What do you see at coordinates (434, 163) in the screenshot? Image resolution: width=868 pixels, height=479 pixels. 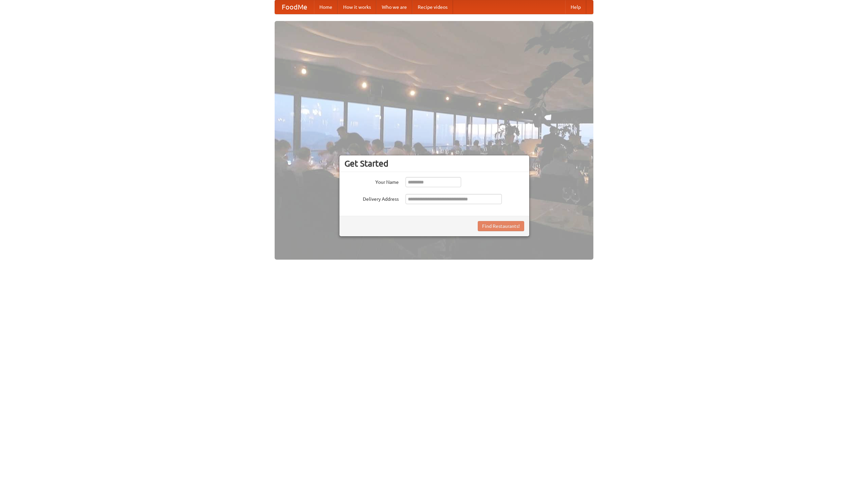 I see `h3: Get Started` at bounding box center [434, 163].